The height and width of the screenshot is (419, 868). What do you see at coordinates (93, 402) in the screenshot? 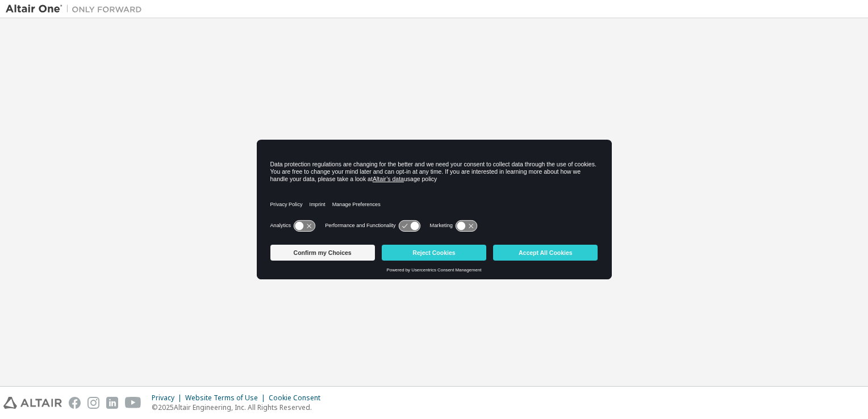
I see `img: instagram.svg` at bounding box center [93, 402].